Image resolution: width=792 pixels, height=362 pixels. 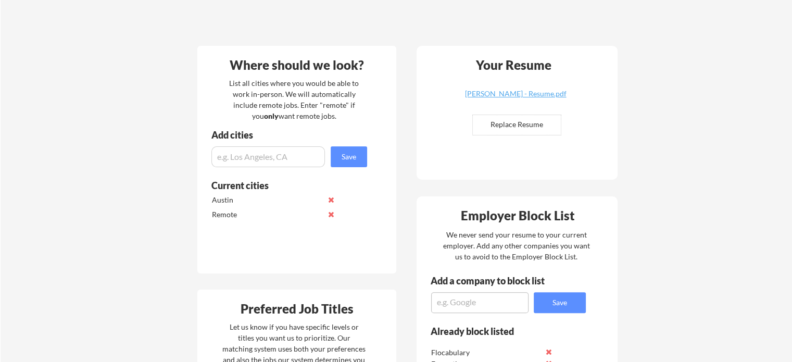 I want to click on div: Remote, so click(x=267, y=215).